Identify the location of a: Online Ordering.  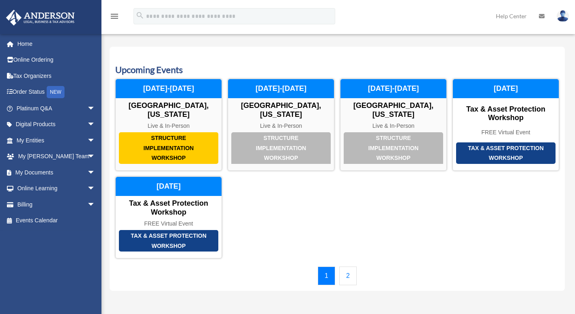
(56, 60).